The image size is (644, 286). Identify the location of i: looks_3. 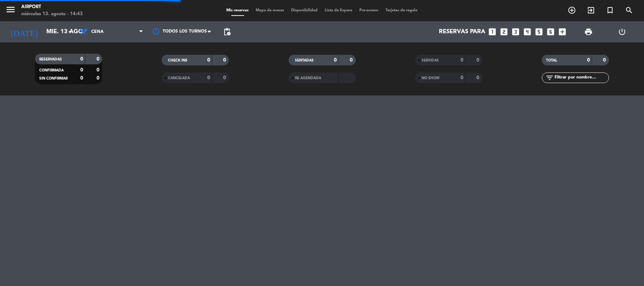
(516, 32).